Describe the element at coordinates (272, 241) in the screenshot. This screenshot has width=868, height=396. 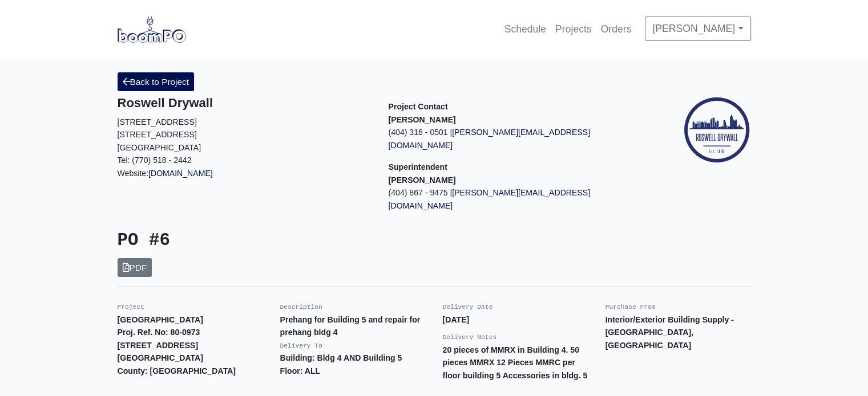
I see `h3: PO #6` at that location.